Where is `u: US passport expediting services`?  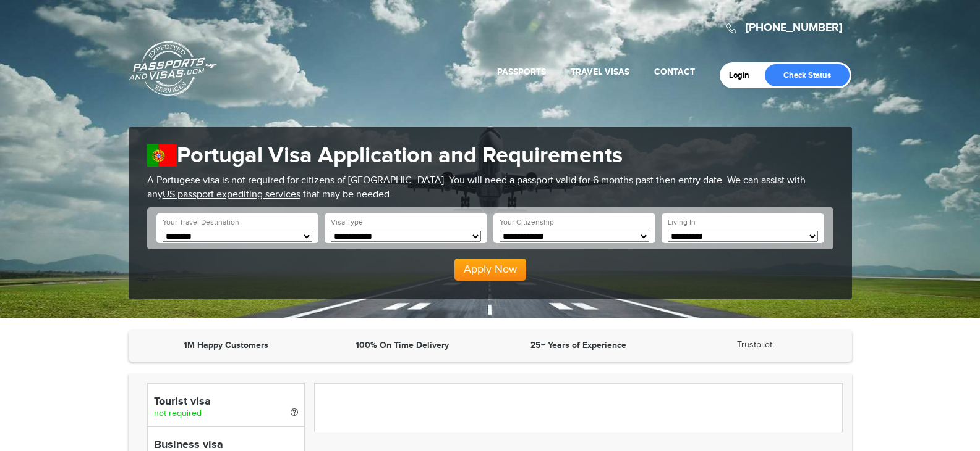
u: US passport expediting services is located at coordinates (231, 194).